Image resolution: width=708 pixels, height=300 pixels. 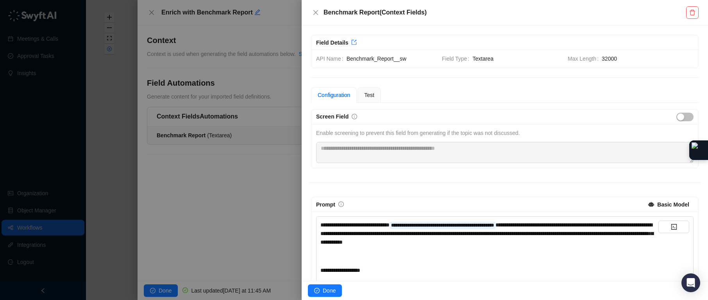 I want to click on span: Max Length, so click(x=585, y=59).